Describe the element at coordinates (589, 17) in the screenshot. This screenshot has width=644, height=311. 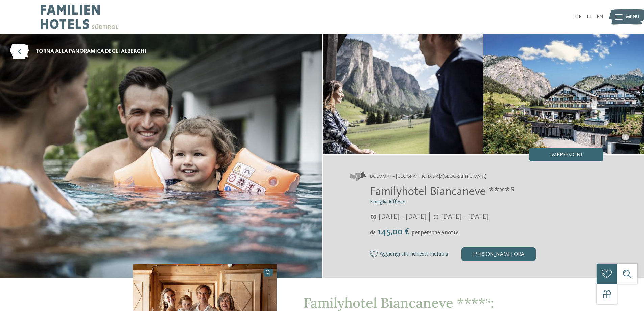
I see `a: IT` at that location.